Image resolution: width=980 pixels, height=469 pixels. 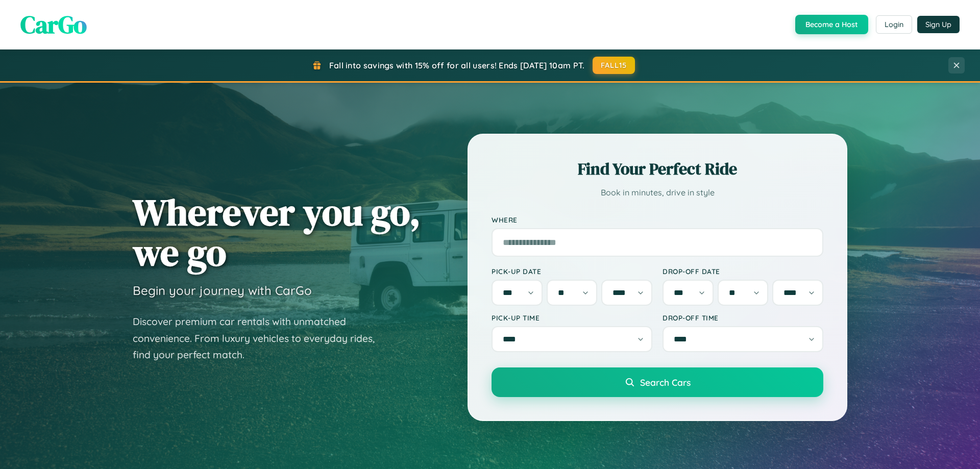 I want to click on button: Become a Host, so click(x=831, y=24).